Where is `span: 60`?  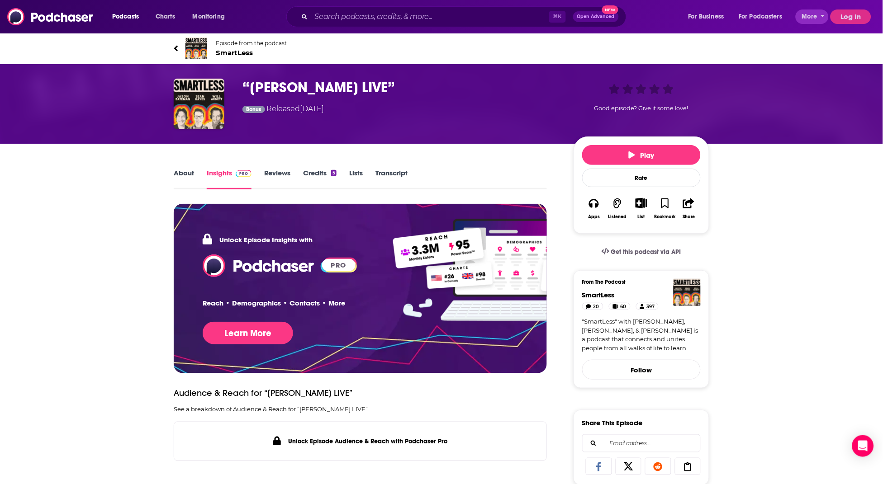
span: 60 is located at coordinates (623, 307).